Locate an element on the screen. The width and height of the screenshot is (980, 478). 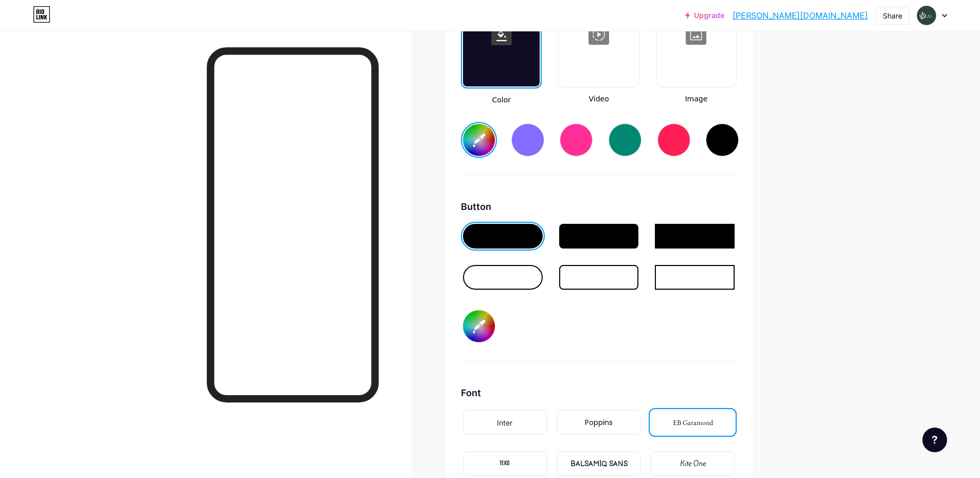
a: Upgrade is located at coordinates (705, 15).